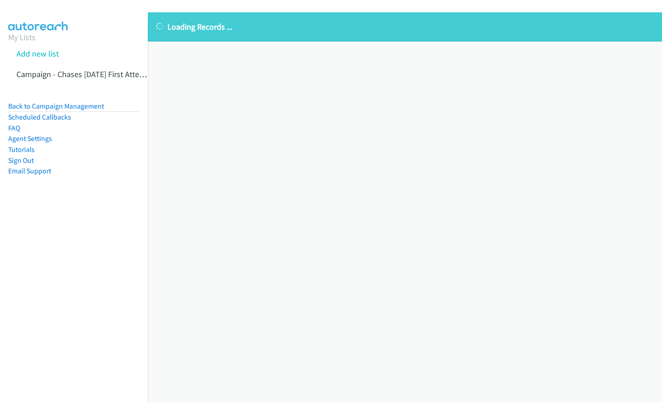 The image size is (662, 402). I want to click on a: FAQ, so click(14, 128).